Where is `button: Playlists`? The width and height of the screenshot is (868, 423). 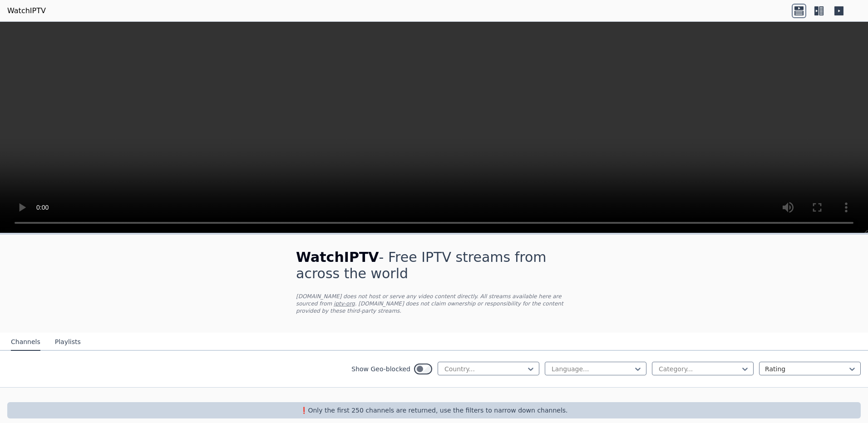 button: Playlists is located at coordinates (68, 342).